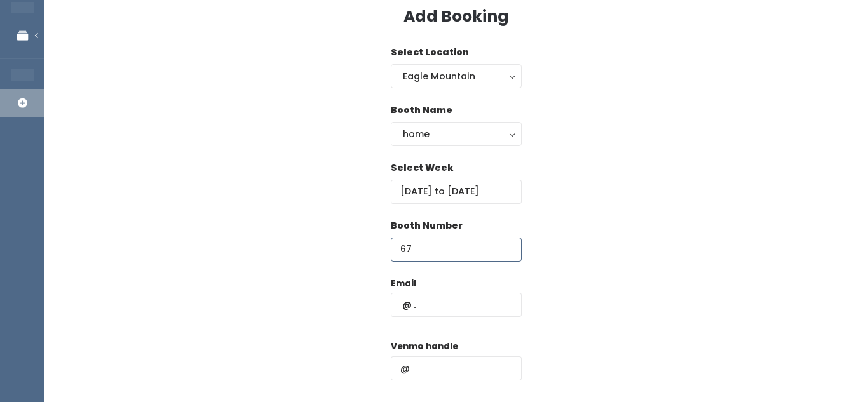 The width and height of the screenshot is (868, 402). Describe the element at coordinates (421, 110) in the screenshot. I see `label: Booth Name` at that location.